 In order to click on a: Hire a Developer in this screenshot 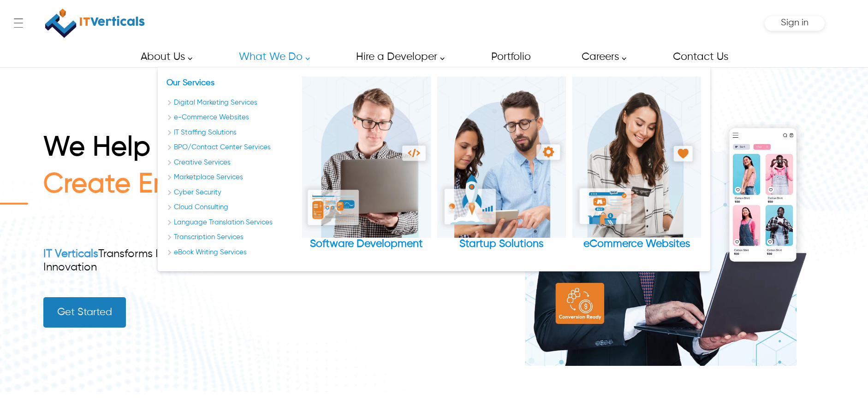, I will do `click(398, 57)`.